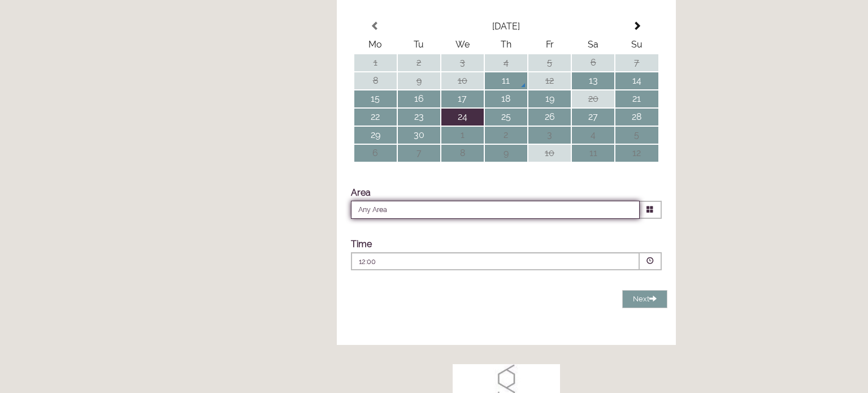 The width and height of the screenshot is (868, 393). Describe the element at coordinates (375, 26) in the screenshot. I see `span: Previous Month` at that location.